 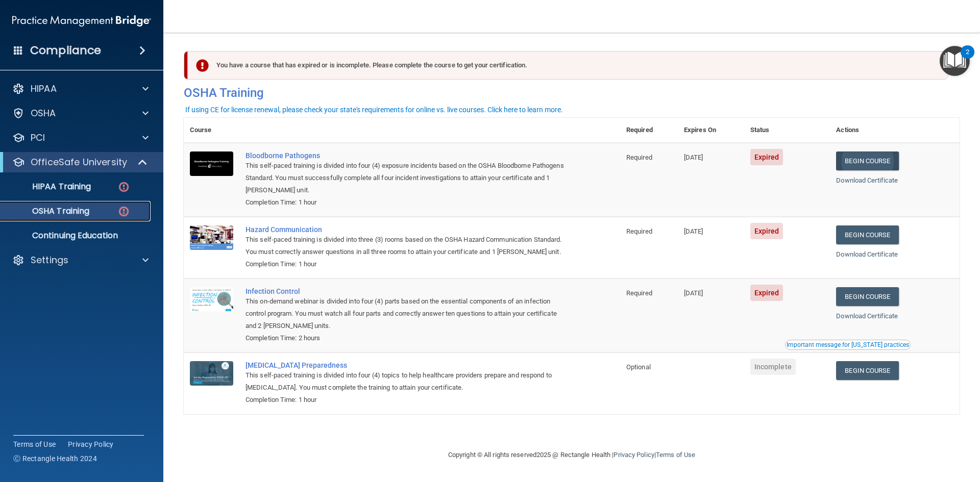 I want to click on th: Course, so click(x=212, y=130).